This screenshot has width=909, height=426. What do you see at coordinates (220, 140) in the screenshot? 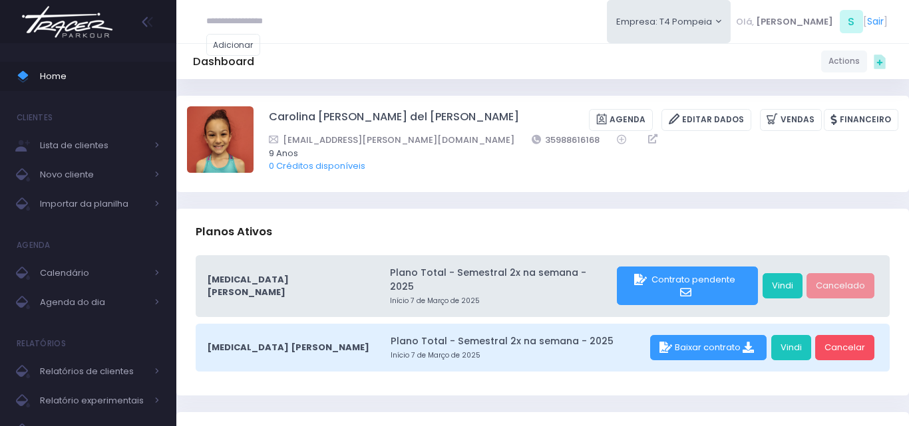
I see `img: Carolina hamze beydoun del pino` at bounding box center [220, 140].